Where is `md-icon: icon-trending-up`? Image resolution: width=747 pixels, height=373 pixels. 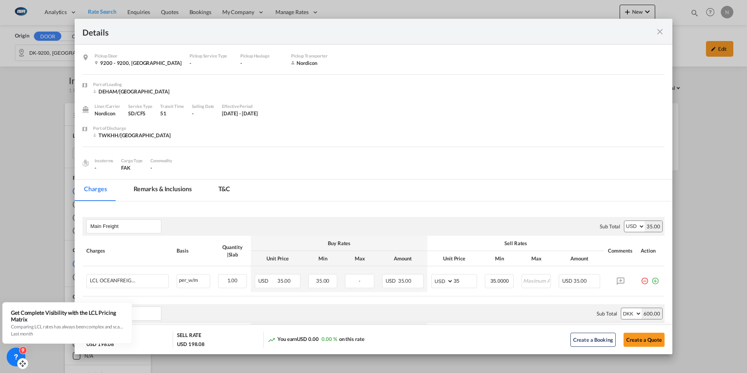 md-icon: icon-trending-up is located at coordinates (272, 340).